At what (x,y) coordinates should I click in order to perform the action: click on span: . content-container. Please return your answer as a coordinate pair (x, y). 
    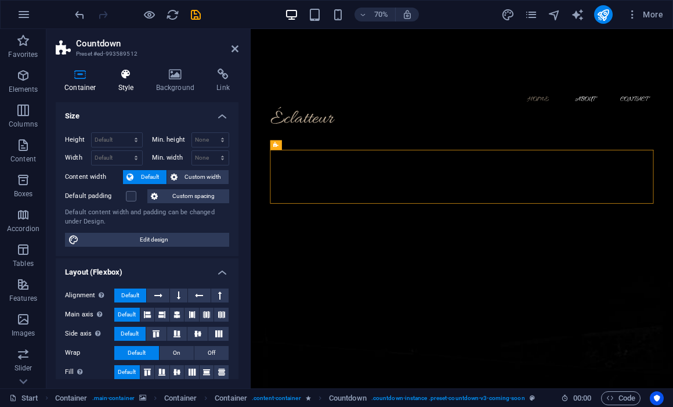
    Looking at the image, I should click on (276, 398).